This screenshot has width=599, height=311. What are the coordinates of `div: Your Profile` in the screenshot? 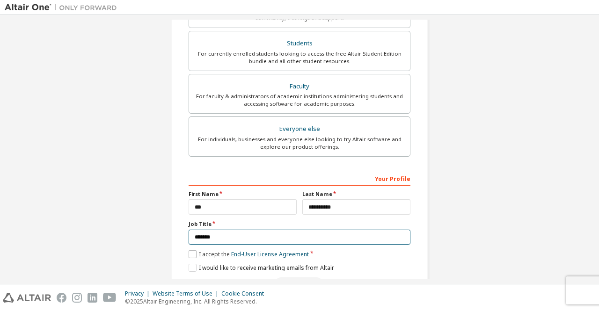 It's located at (299, 178).